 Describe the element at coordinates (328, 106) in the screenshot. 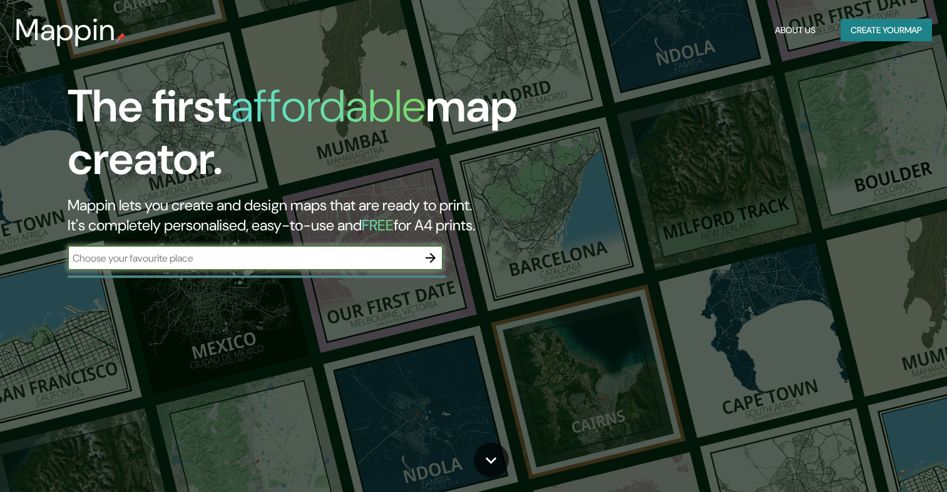

I see `h1: affordable` at that location.